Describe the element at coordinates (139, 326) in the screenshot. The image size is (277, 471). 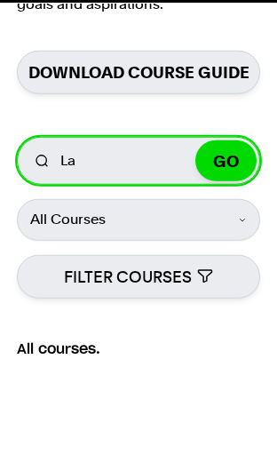
I see `button: FILTER COURSES` at that location.